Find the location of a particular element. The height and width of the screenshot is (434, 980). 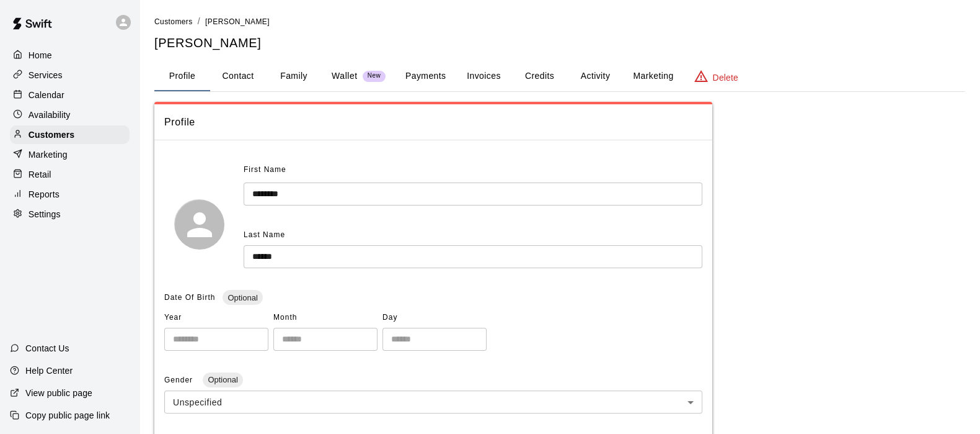

span: Last Name is located at coordinates (264, 234).